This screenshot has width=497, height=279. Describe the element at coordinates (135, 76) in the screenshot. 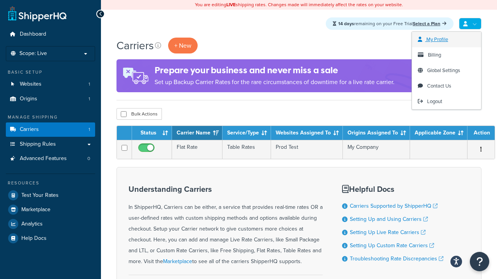

I see `img: ad-rules-rateshop-fe6ec290ccb7230408bd80ed9643f0289d75e0ffd9eb532fc0e269fcd187b520.png` at that location.